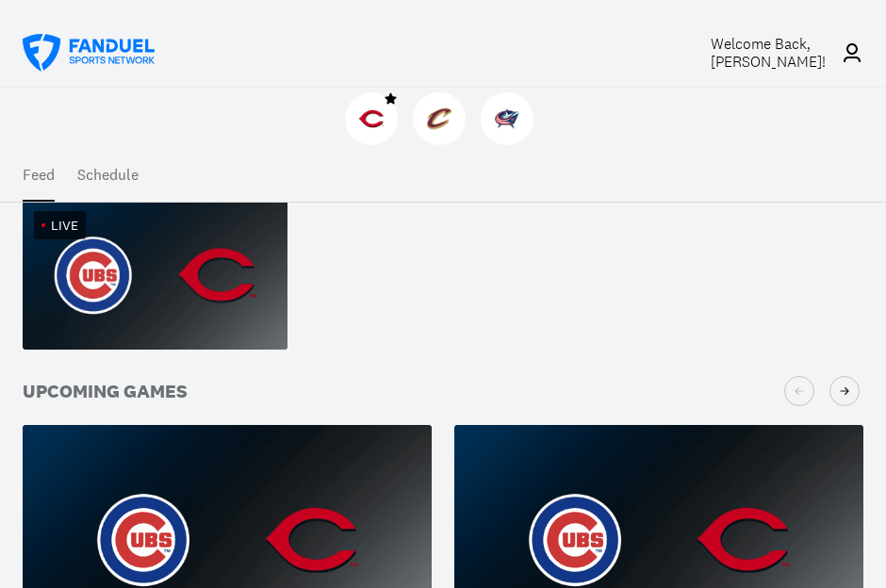  What do you see at coordinates (39, 176) in the screenshot?
I see `button: Feed` at bounding box center [39, 176].